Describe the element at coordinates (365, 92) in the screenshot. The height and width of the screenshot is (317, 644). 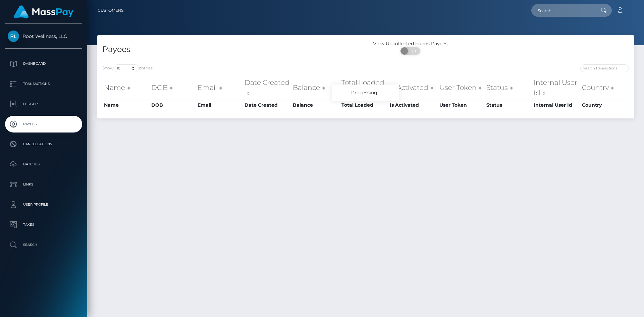
I see `div: Processing...` at that location.